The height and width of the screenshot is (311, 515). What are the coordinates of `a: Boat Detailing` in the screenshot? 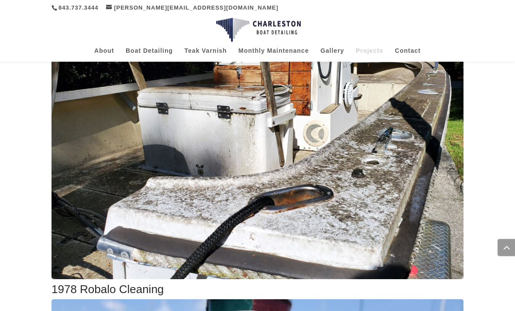 It's located at (149, 55).